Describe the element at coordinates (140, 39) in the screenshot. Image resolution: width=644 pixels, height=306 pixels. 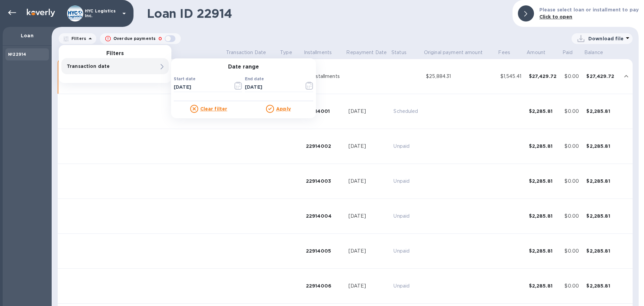
I see `button: Overdue payments0` at that location.